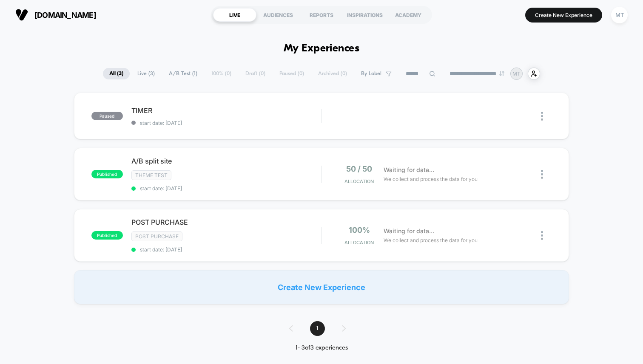 The height and width of the screenshot is (364, 643). What do you see at coordinates (563, 15) in the screenshot?
I see `button: Create New Experience` at bounding box center [563, 15].